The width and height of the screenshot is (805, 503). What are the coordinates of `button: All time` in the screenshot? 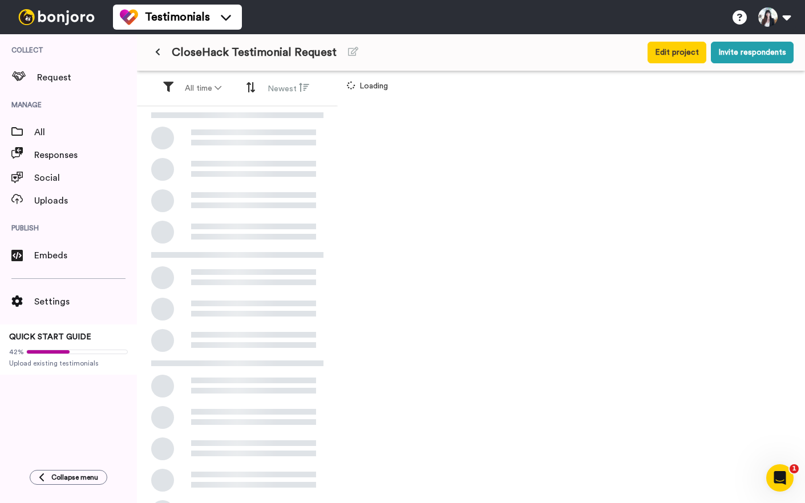 It's located at (203, 88).